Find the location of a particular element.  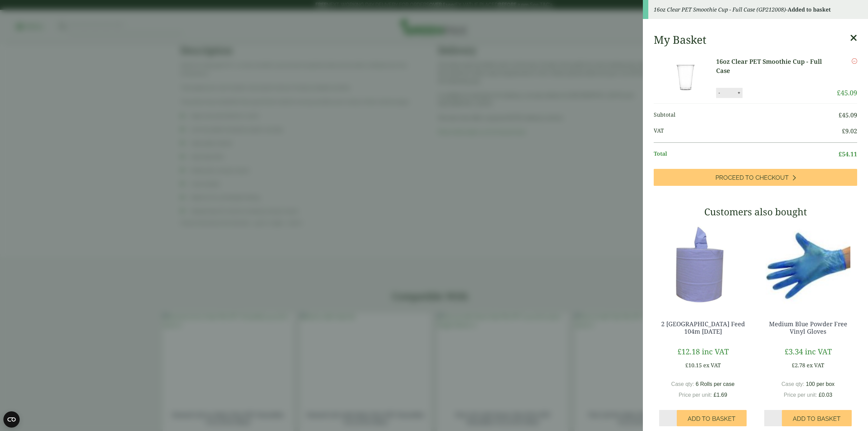

em: 16oz Clear PET Smoothie Cup - Full Case (GP212008) is located at coordinates (720, 9).